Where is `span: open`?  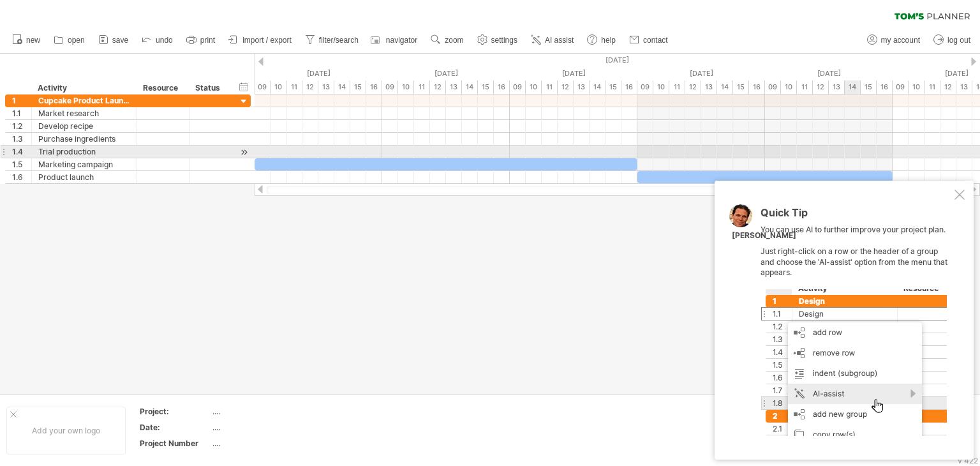
span: open is located at coordinates (76, 40).